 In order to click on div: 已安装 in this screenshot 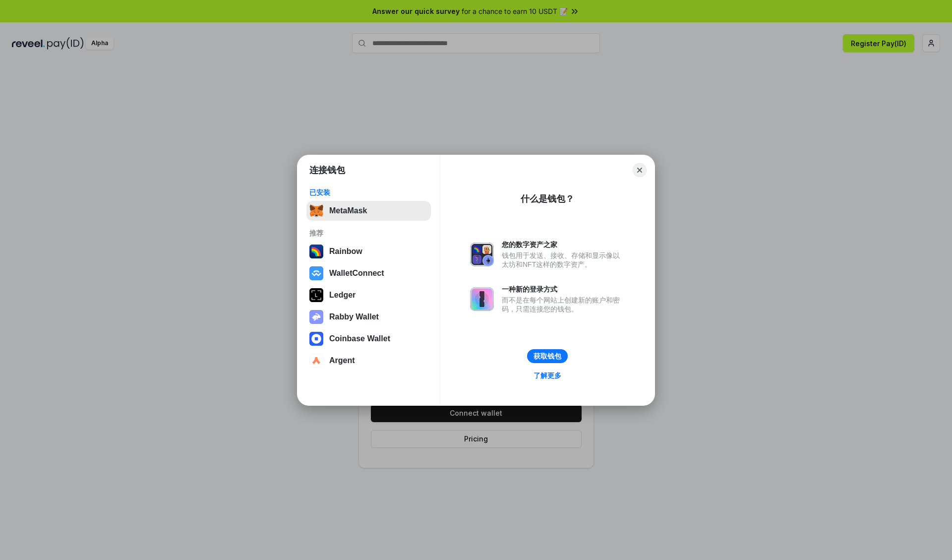, I will do `click(368, 192)`.